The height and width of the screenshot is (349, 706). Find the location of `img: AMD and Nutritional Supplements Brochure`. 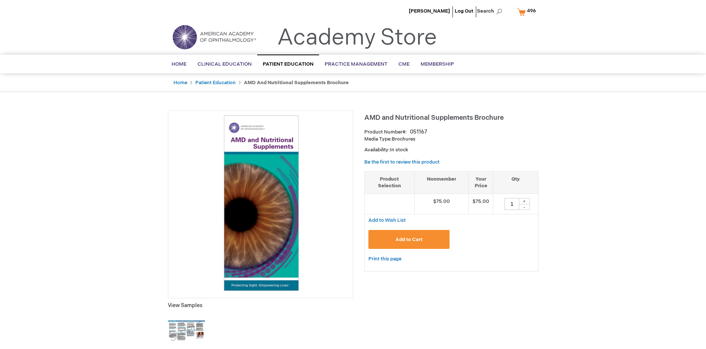

img: AMD and Nutritional Supplements Brochure is located at coordinates (260, 203).